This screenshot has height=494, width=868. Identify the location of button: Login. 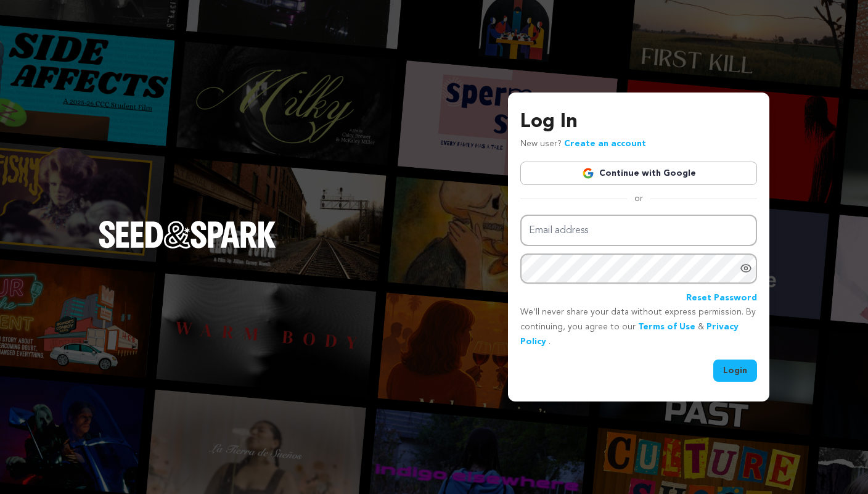
(735, 370).